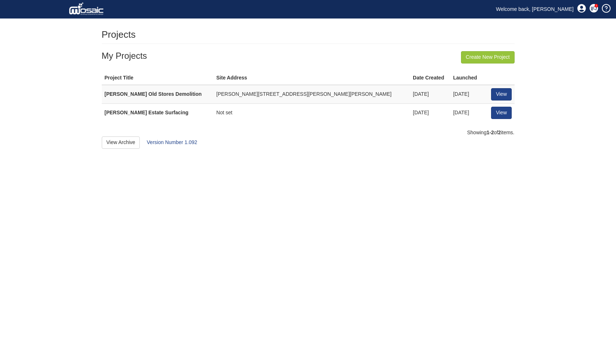 The image size is (616, 340). Describe the element at coordinates (430, 78) in the screenshot. I see `th: Date Created` at that location.